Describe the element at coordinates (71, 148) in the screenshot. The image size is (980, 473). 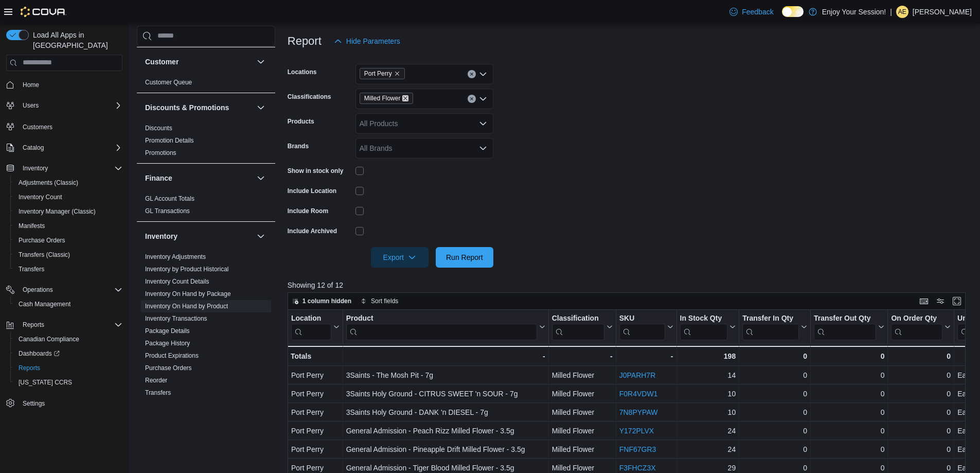
I see `span: Catalog` at that location.